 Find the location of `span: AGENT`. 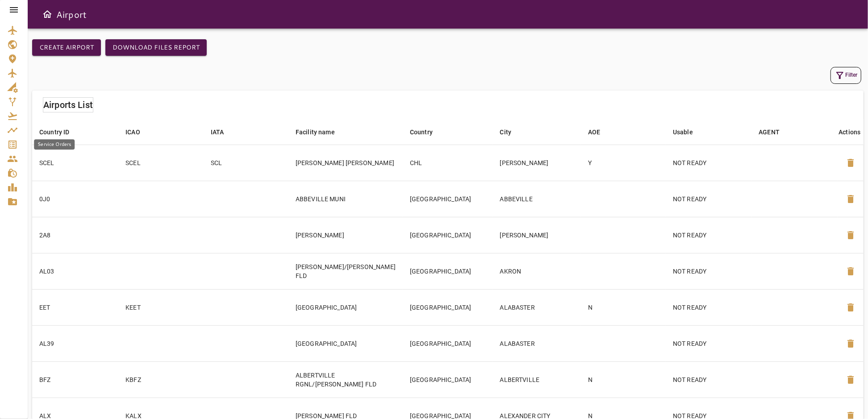

span: AGENT is located at coordinates (774, 132).